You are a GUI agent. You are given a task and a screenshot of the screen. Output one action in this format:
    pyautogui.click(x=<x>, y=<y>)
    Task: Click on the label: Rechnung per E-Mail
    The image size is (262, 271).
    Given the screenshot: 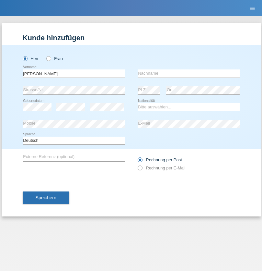 What is the action you would take?
    pyautogui.click(x=162, y=168)
    